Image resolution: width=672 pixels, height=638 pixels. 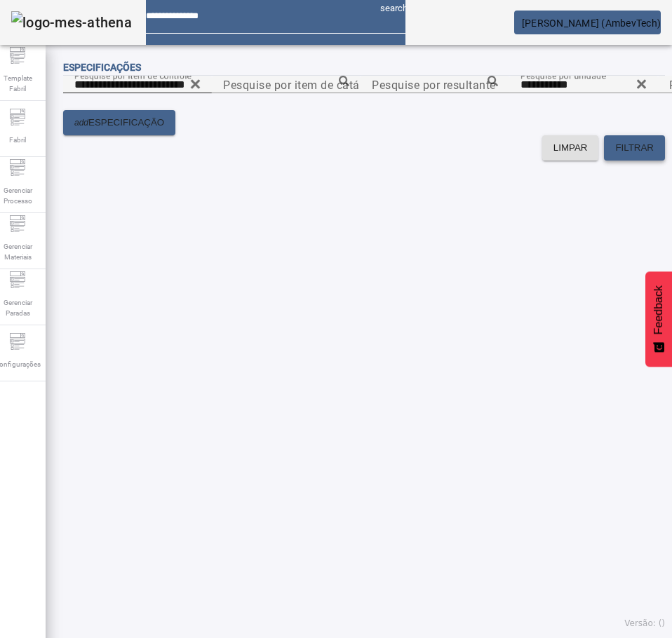 I want to click on span: Versão: (), so click(x=645, y=624).